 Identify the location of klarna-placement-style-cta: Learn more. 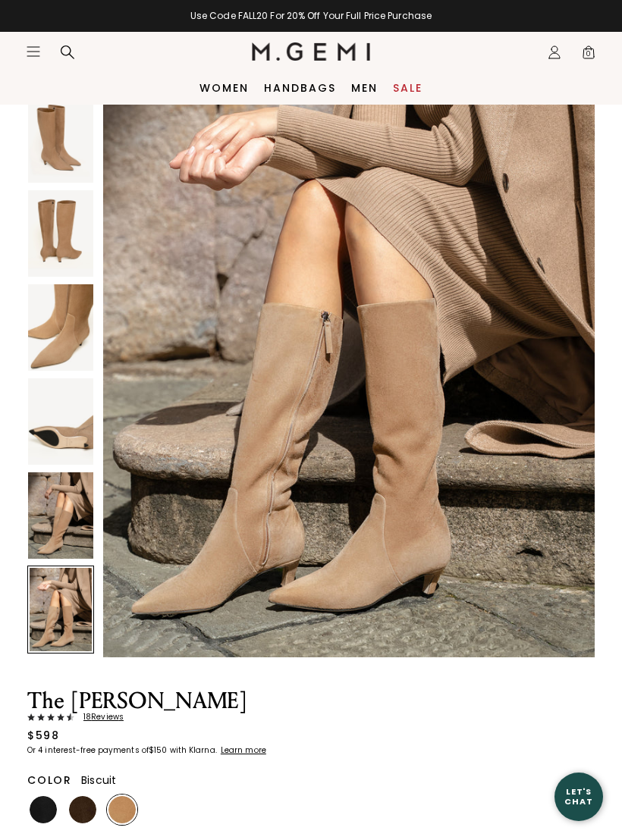
(243, 750).